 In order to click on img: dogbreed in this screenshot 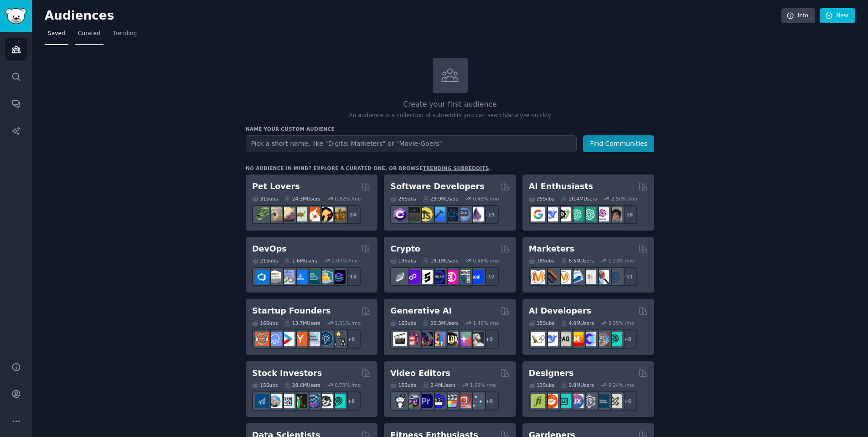, I will do `click(338, 214)`.